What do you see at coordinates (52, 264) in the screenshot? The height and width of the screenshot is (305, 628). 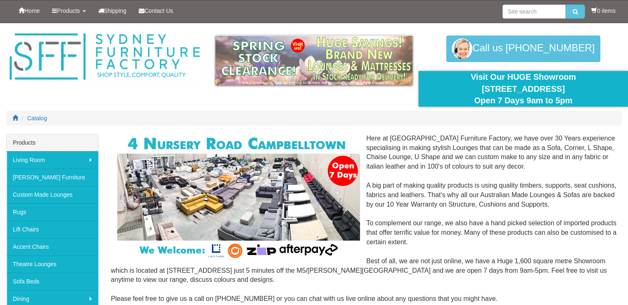 I see `a: Theatre Lounges` at bounding box center [52, 264].